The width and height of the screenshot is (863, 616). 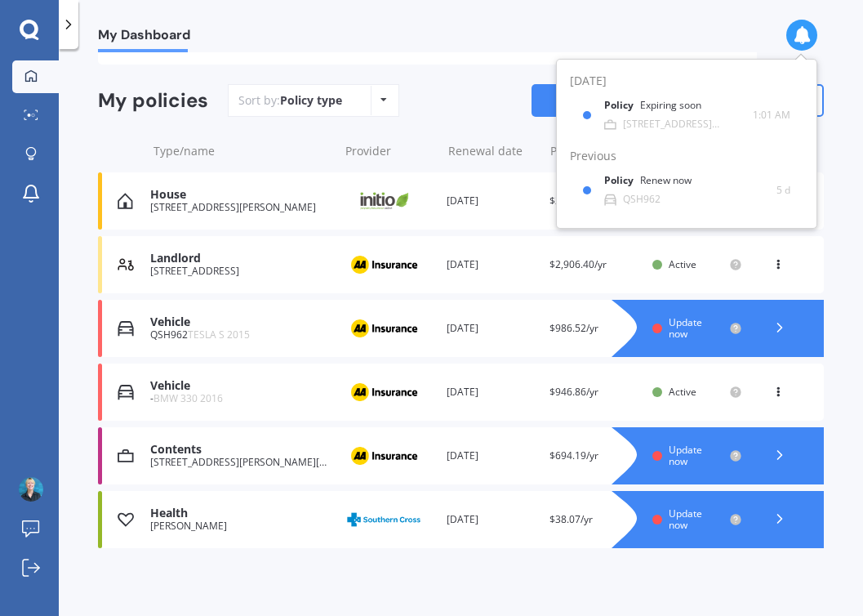 What do you see at coordinates (574, 328) in the screenshot?
I see `span: $986.52/yr` at bounding box center [574, 328].